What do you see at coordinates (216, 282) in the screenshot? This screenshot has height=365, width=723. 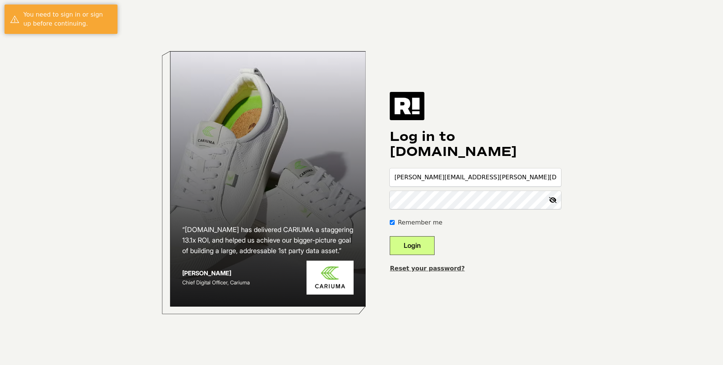 I see `span: Chief Digital Officer, Cariuma` at bounding box center [216, 282].